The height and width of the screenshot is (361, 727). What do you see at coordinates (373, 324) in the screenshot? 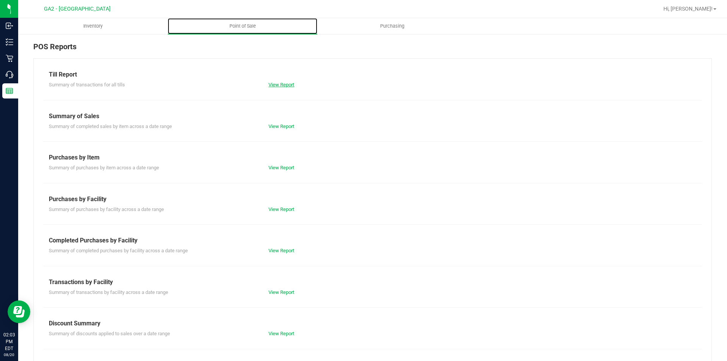
I see `div: Discount Summary` at bounding box center [373, 324].